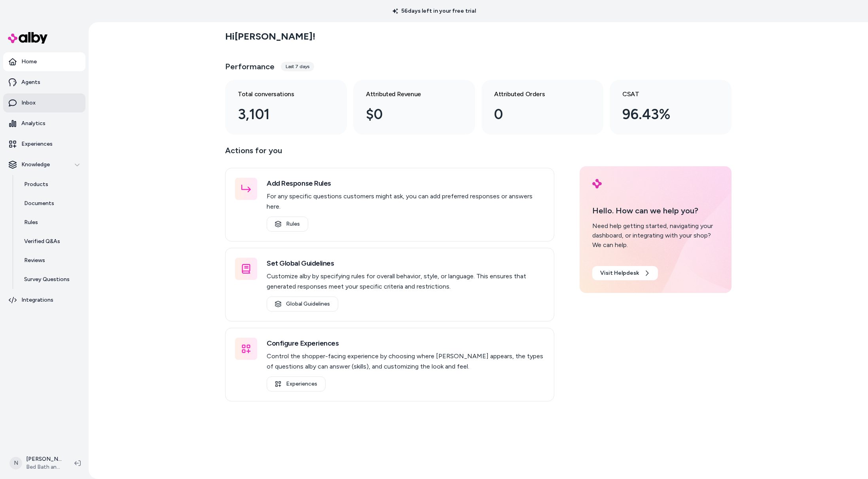 The width and height of the screenshot is (868, 479). What do you see at coordinates (405, 263) in the screenshot?
I see `h3: Set Global Guidelines` at bounding box center [405, 263].